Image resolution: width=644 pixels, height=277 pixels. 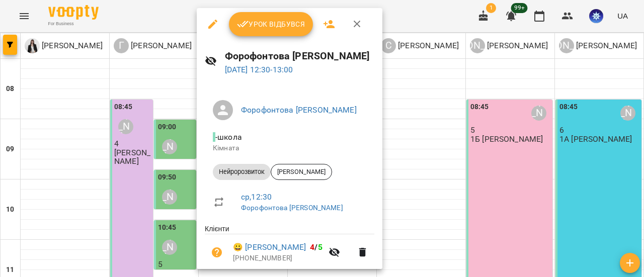 I want to click on span: 5, so click(x=320, y=247).